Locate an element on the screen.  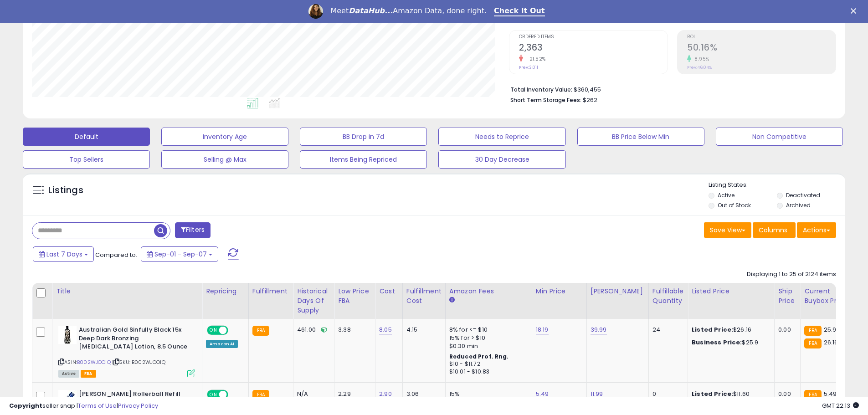
span: 2025-09-15 22:13 GMT is located at coordinates (841, 405).